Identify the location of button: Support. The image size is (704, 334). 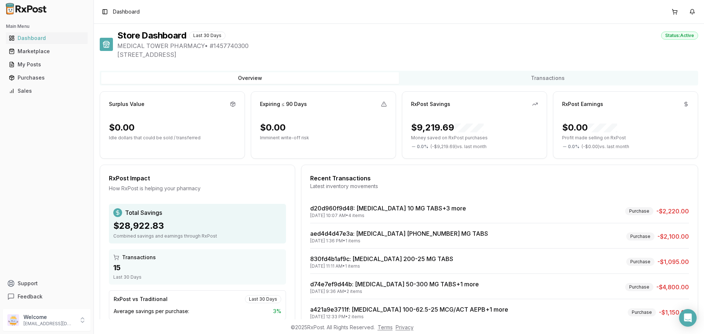
(47, 284).